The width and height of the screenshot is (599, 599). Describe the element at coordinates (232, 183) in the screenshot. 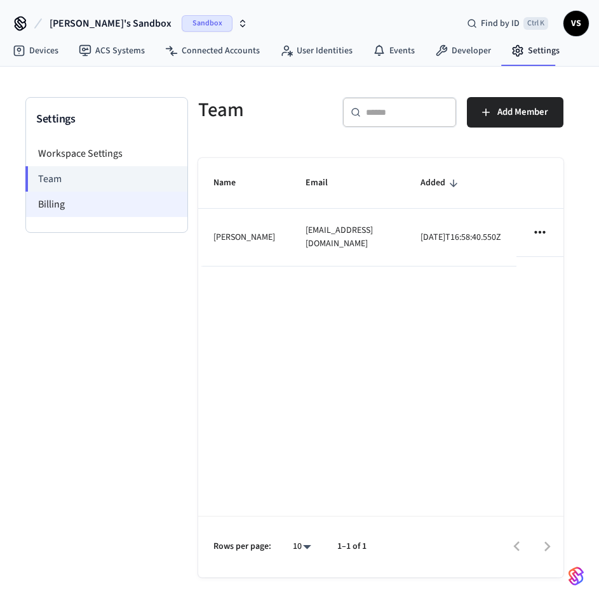

I see `span: Name` at that location.